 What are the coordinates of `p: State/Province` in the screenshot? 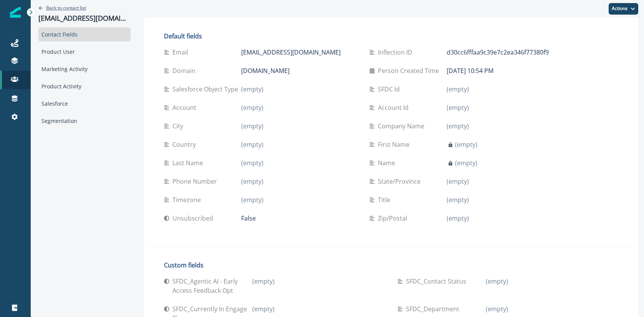 It's located at (401, 181).